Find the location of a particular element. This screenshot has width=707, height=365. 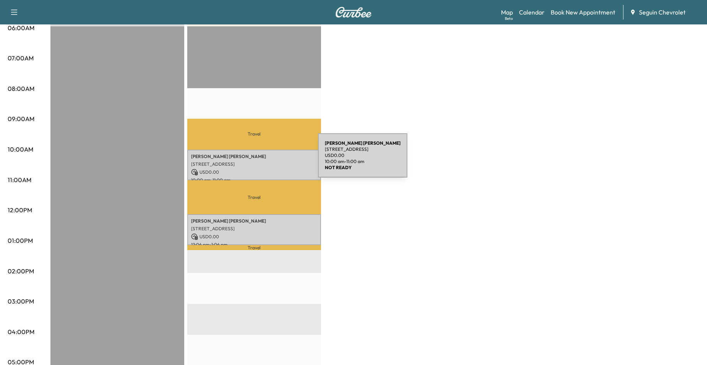

img: Curbee Logo is located at coordinates (353, 12).